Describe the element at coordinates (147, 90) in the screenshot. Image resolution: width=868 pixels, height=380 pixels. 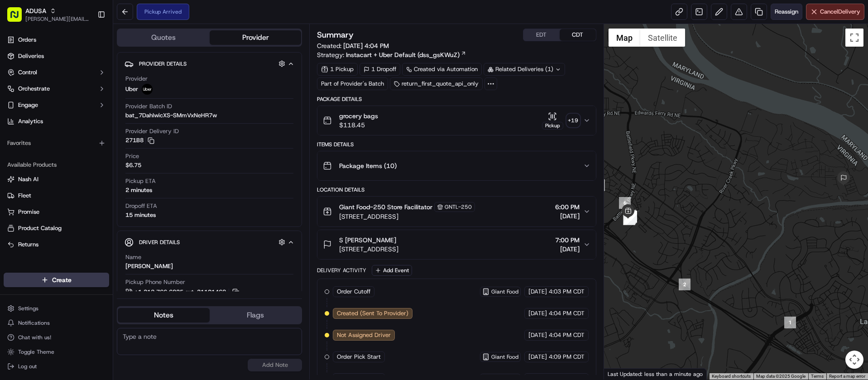
I see `img: profile_uber_ahold_partner.png` at that location.